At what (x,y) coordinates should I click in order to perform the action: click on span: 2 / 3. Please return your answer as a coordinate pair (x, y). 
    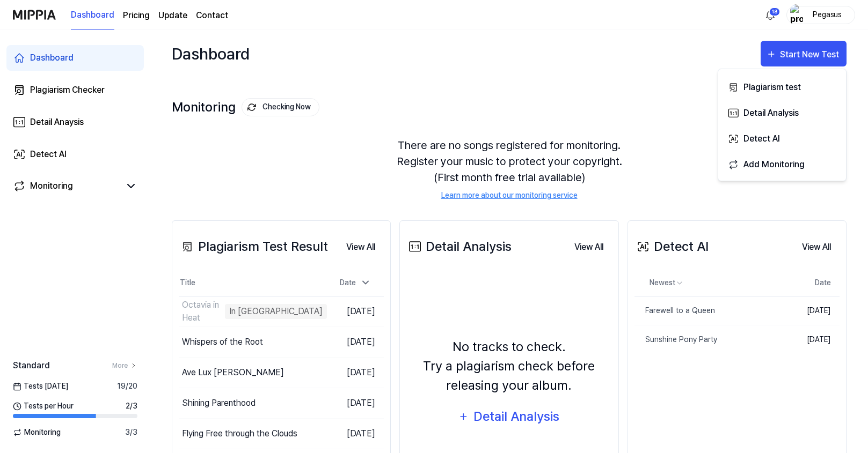
    Looking at the image, I should click on (132, 406).